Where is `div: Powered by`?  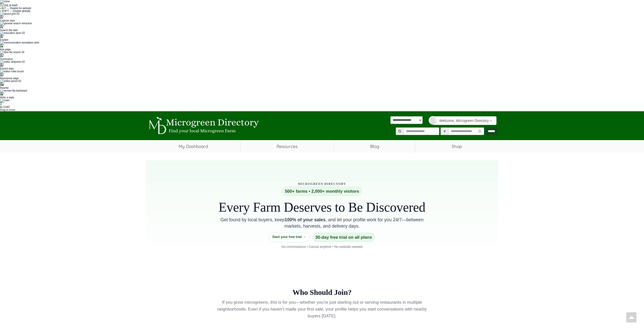 div: Powered by is located at coordinates (406, 124).